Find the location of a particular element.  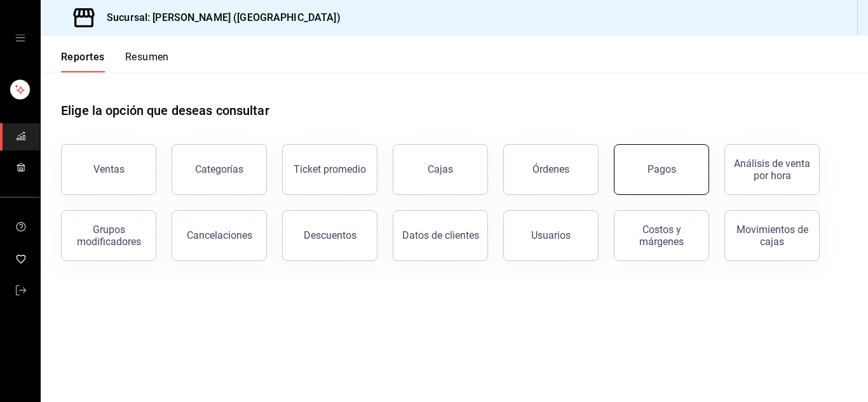

button: Ticket promedio is located at coordinates (330, 170).